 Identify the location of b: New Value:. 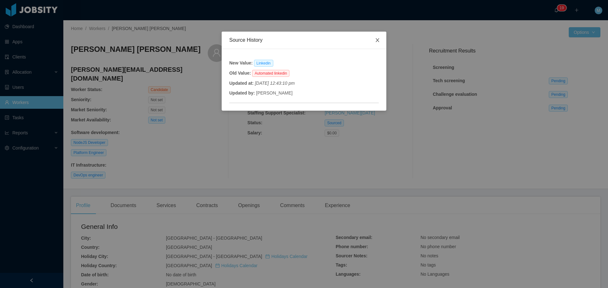
(241, 63).